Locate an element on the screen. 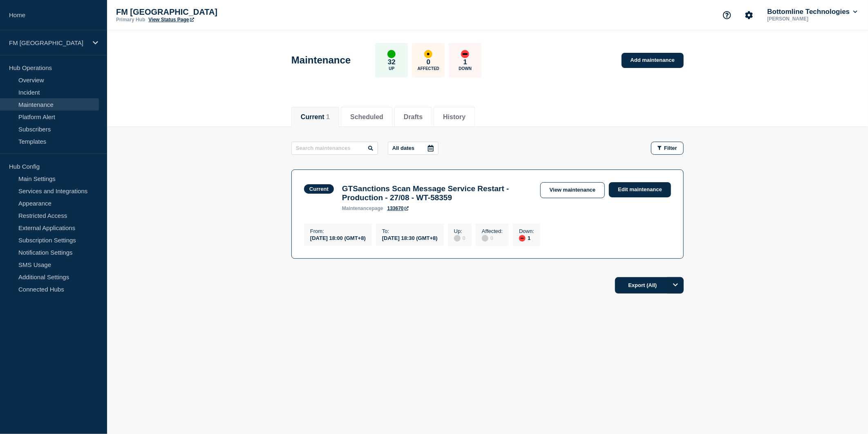 Image resolution: width=868 pixels, height=434 pixels. h3: GTSanctions Scan Message Service Restart - Production - 27/08 - WT-58359 is located at coordinates (437, 193).